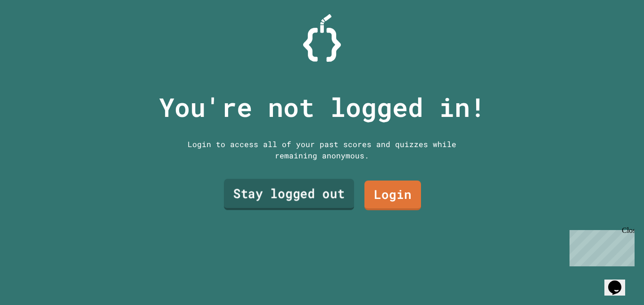 This screenshot has width=644, height=305. What do you see at coordinates (322, 107) in the screenshot?
I see `p: You're not logged in!` at bounding box center [322, 107].